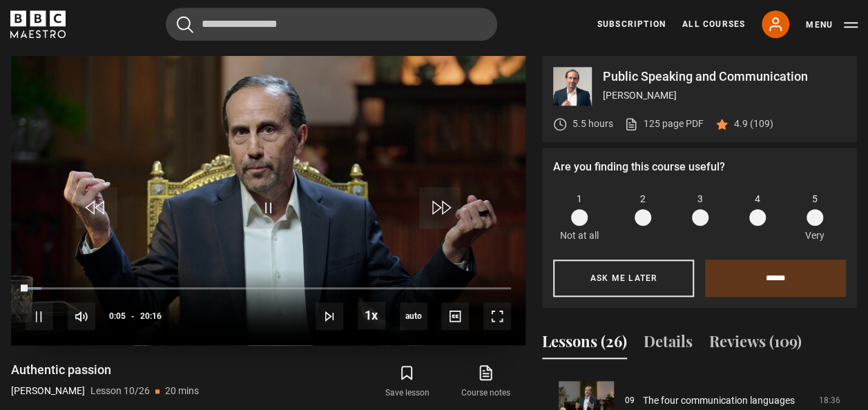  What do you see at coordinates (814, 236) in the screenshot?
I see `p: Very` at bounding box center [814, 236].